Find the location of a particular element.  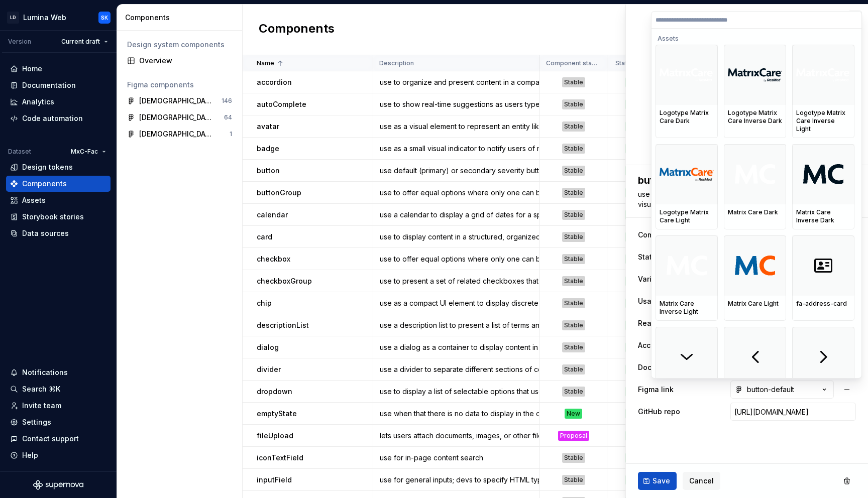

div: Matrix Care Inverse Dark is located at coordinates (823, 216).